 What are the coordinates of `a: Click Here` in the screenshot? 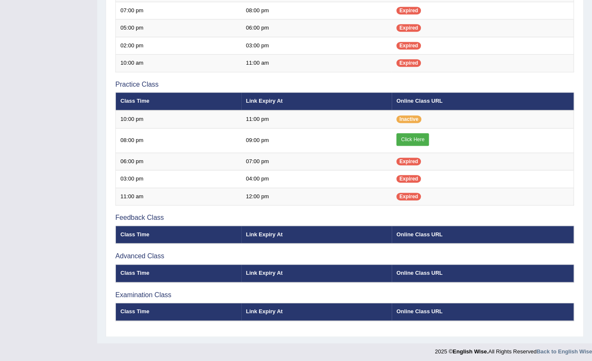 It's located at (412, 139).